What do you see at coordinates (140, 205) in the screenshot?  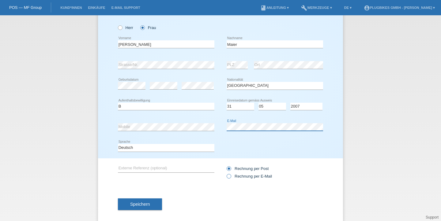 I see `button: Speichern` at bounding box center [140, 205].